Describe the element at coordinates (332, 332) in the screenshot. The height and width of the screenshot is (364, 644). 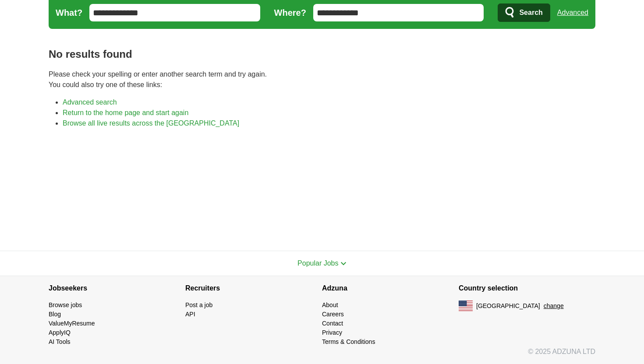
I see `a: Privacy` at that location.